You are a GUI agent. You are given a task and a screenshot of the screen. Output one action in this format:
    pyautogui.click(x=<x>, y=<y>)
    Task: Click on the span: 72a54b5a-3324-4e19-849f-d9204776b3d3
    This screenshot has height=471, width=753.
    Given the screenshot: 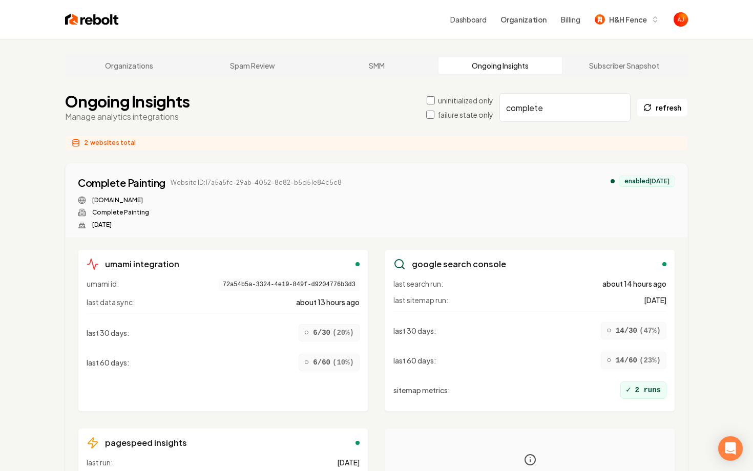 What is the action you would take?
    pyautogui.click(x=289, y=285)
    